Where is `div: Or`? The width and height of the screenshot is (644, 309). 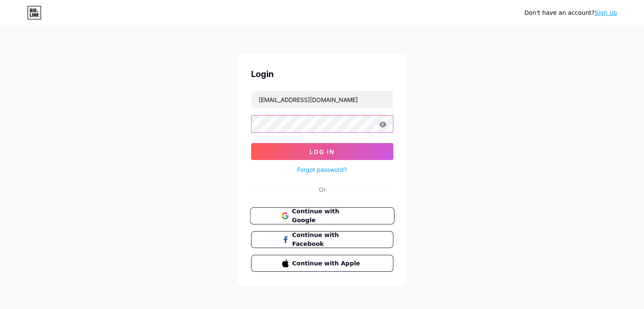 div: Or is located at coordinates (322, 189).